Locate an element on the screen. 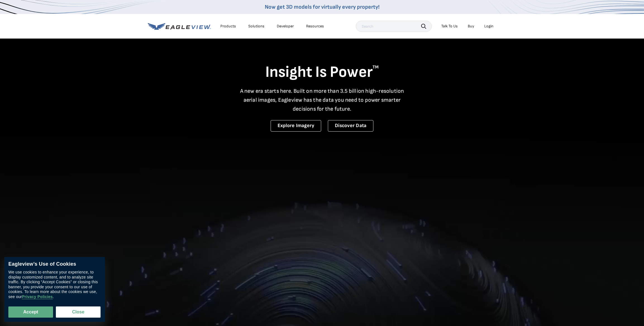  h1: Insight Is Power is located at coordinates (322, 73).